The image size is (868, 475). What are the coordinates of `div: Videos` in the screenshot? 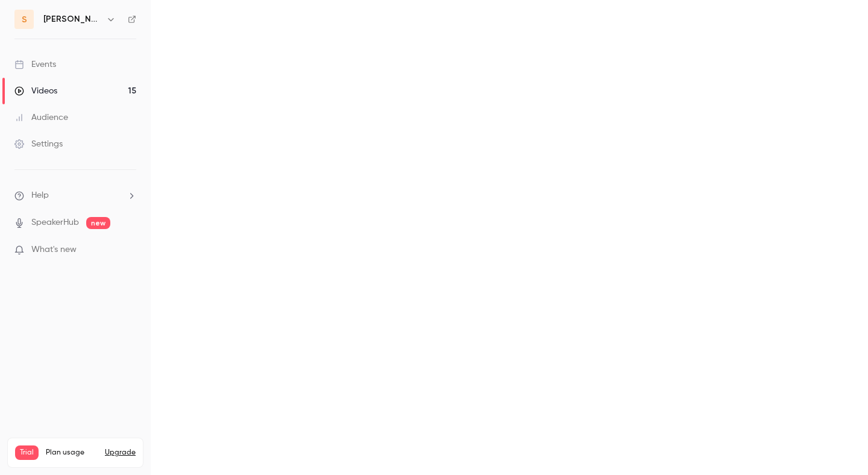 It's located at (35, 91).